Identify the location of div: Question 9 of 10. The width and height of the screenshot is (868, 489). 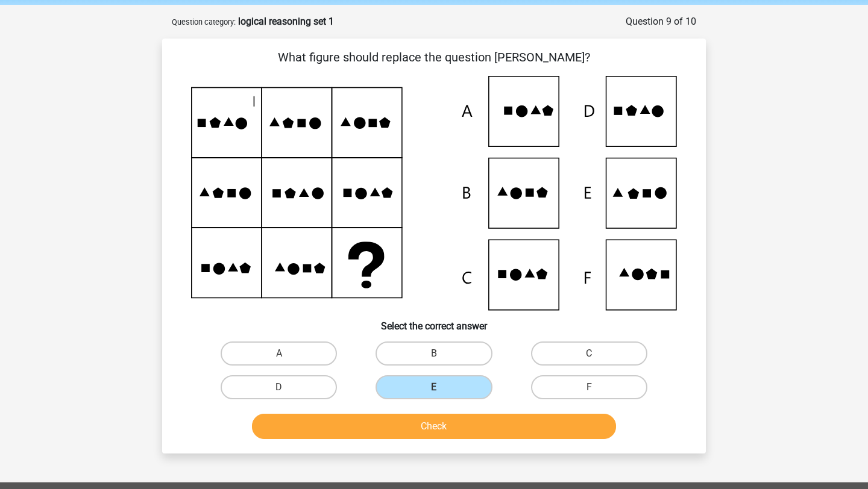
(661, 22).